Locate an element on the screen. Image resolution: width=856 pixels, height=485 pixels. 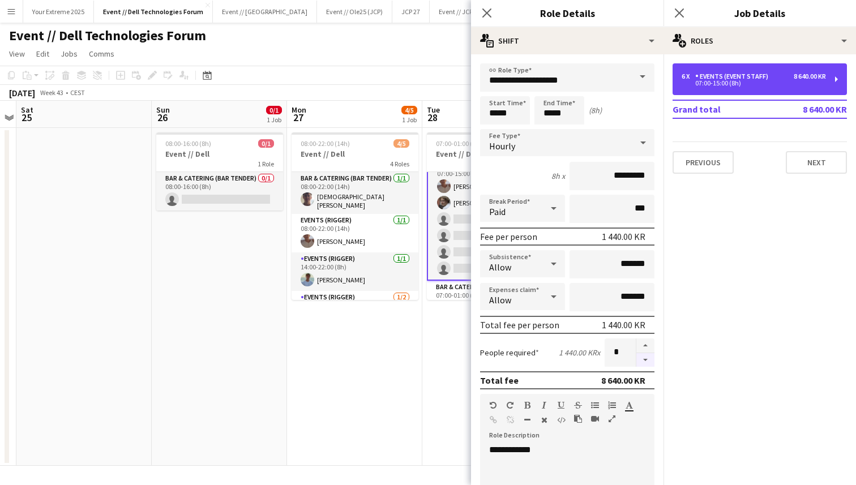
div: CEST is located at coordinates (78, 92).